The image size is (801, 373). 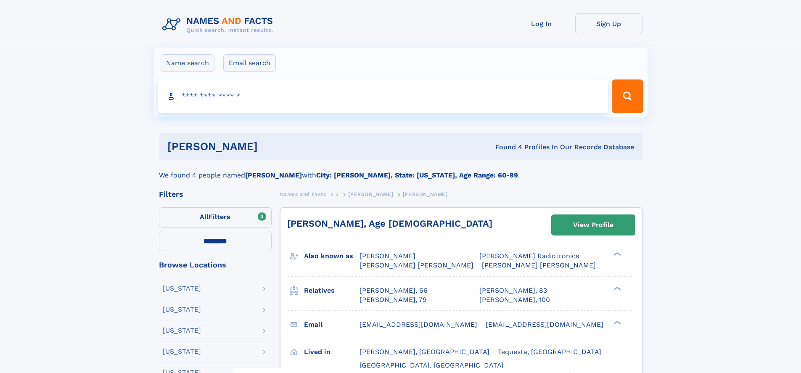 What do you see at coordinates (401, 170) in the screenshot?
I see `div: We found 4 people named with .` at bounding box center [401, 170].